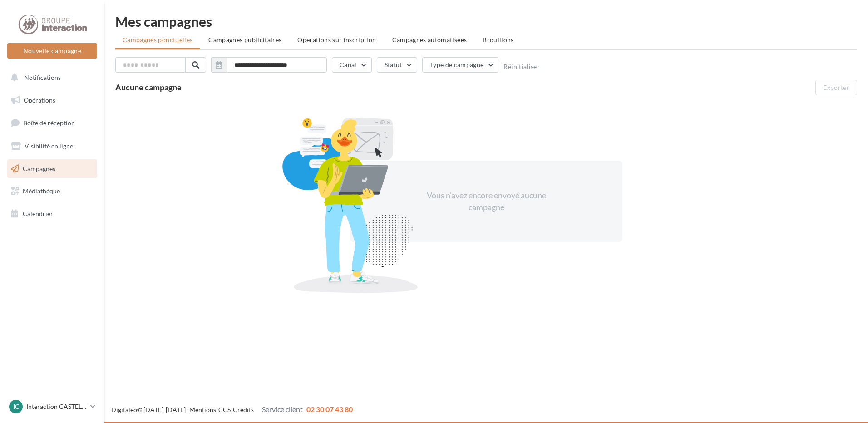 This screenshot has height=423, width=868. Describe the element at coordinates (521, 66) in the screenshot. I see `button: Réinitialiser` at that location.